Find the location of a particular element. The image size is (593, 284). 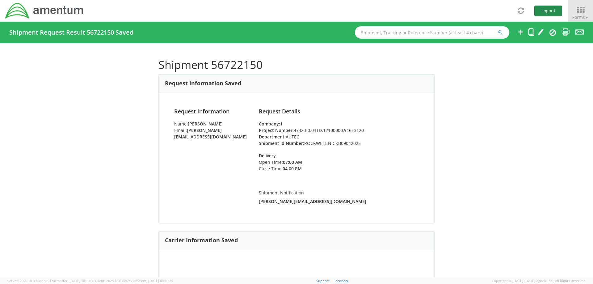

strong: Department: is located at coordinates (272, 136).